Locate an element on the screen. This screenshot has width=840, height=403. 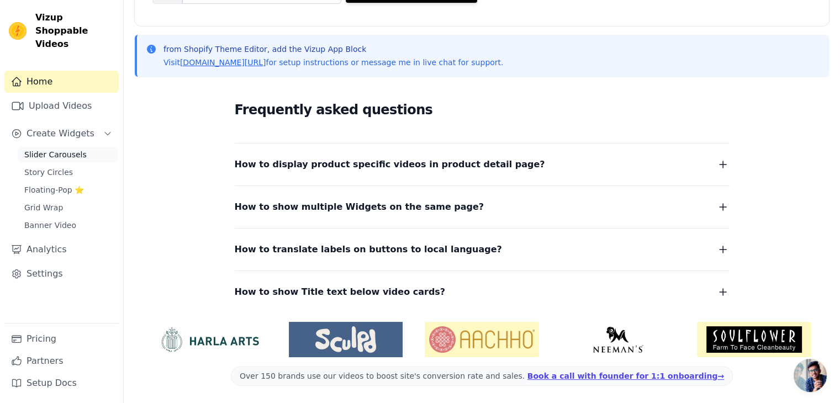
span: How to show Title text below video cards? is located at coordinates (340, 292).